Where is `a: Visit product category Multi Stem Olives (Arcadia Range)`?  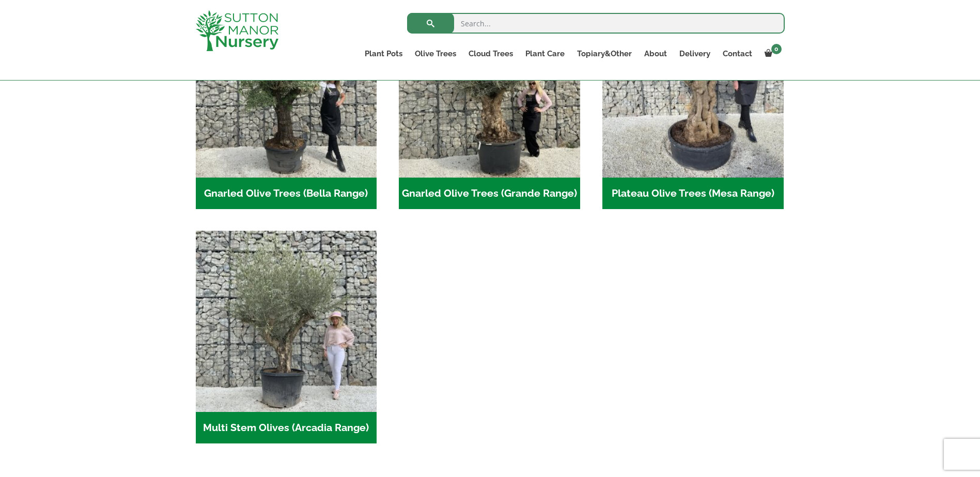
a: Visit product category Multi Stem Olives (Arcadia Range) is located at coordinates (286, 337).